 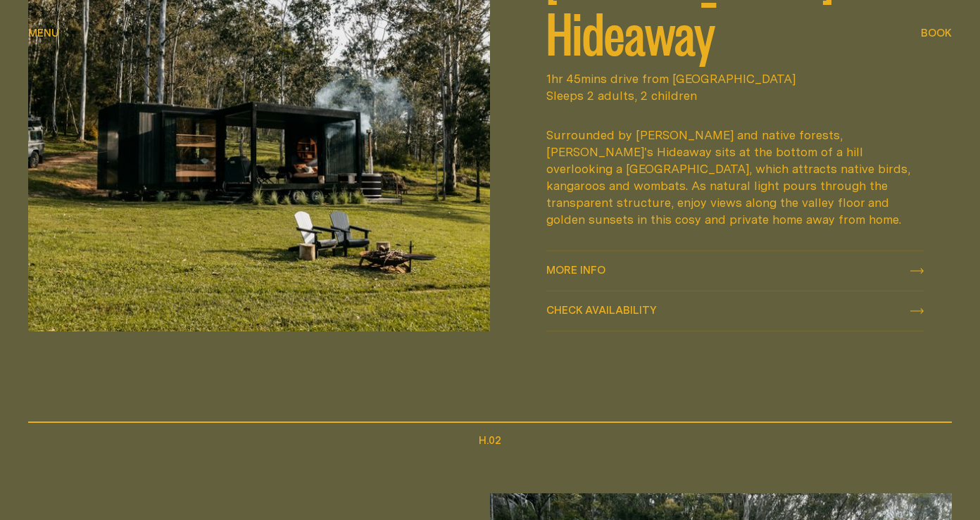 What do you see at coordinates (735, 270) in the screenshot?
I see `a: More info` at bounding box center [735, 270].